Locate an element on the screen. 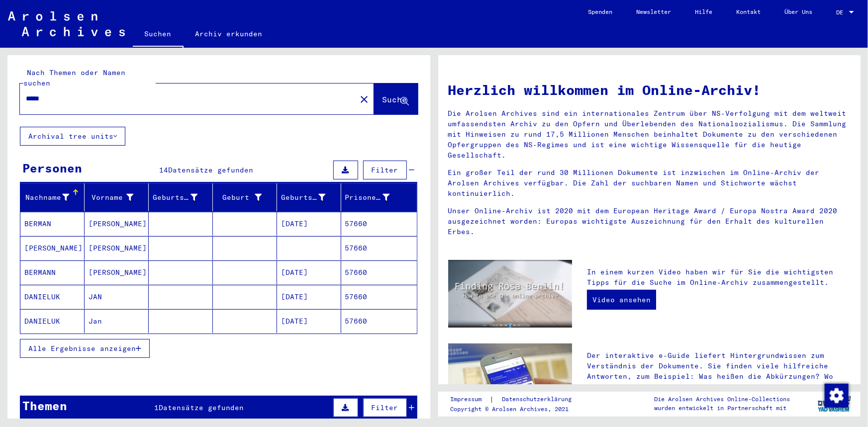 The height and width of the screenshot is (427, 868). mat-header-cell: Geburt‏ is located at coordinates (244, 198).